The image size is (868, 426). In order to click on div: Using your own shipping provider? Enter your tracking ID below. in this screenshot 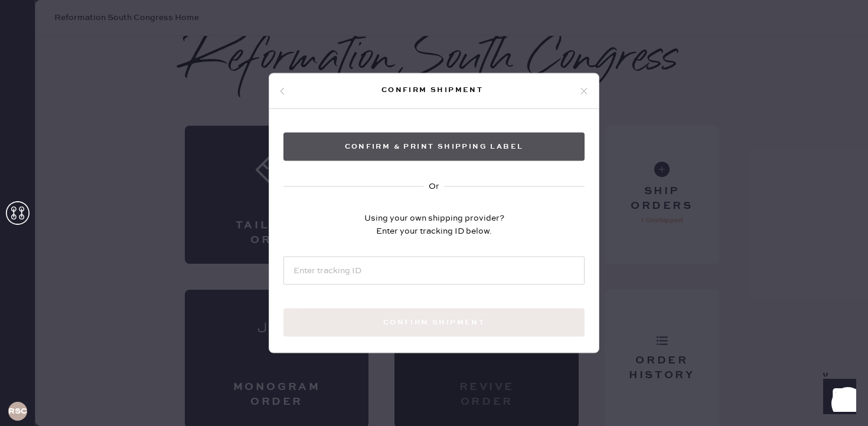, I will do `click(434, 225)`.